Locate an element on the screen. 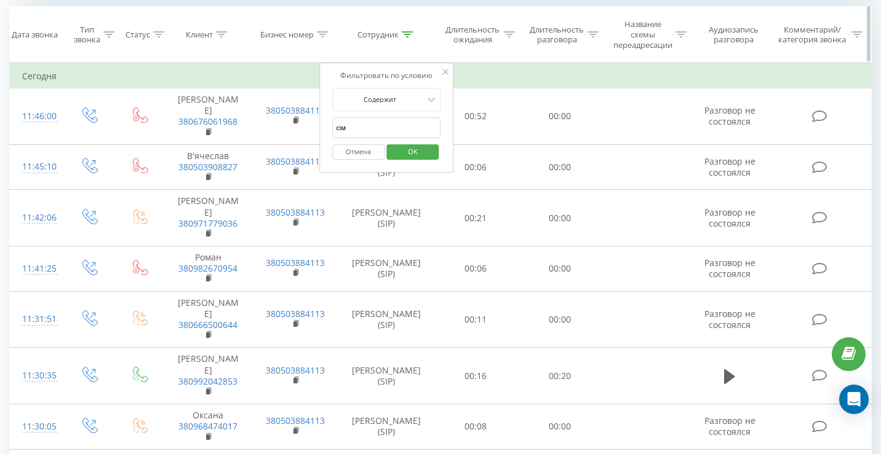 The height and width of the screenshot is (454, 881). div: 11:42:06 is located at coordinates (36, 218).